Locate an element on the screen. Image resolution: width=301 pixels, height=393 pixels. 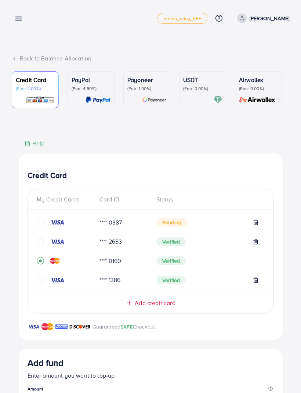
span: SAFE is located at coordinates (126, 327).